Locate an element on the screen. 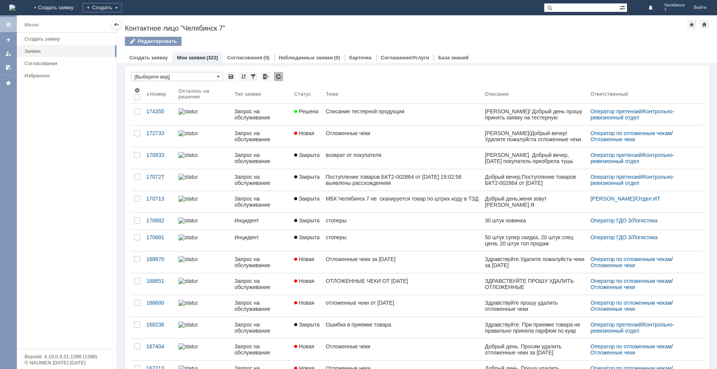  a: Мои заявки is located at coordinates (8, 54).